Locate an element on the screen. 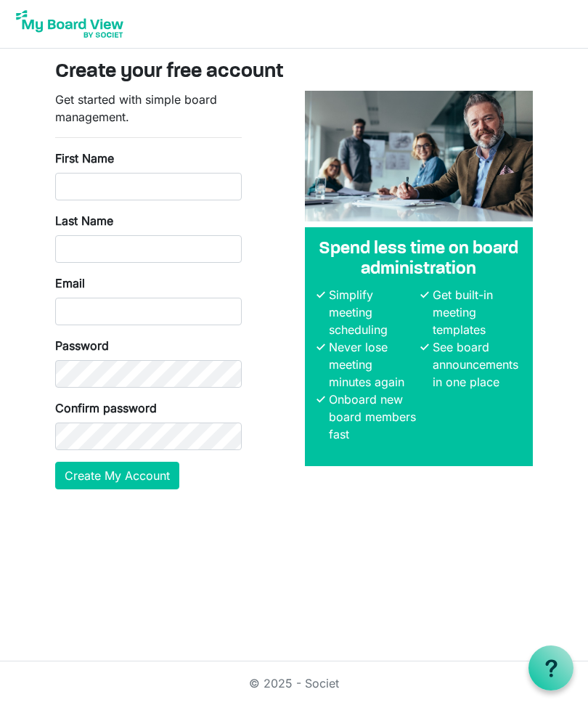  img: My Board View Logo is located at coordinates (70, 24).